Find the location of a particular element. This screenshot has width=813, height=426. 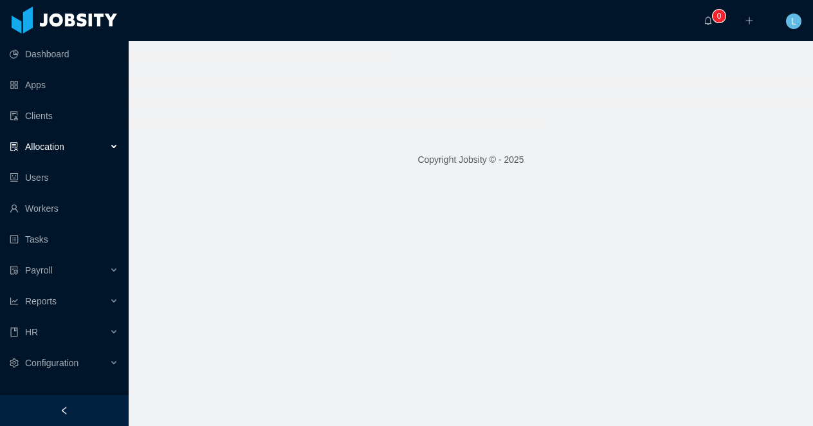

a: icon: robotUsers is located at coordinates (64, 178).